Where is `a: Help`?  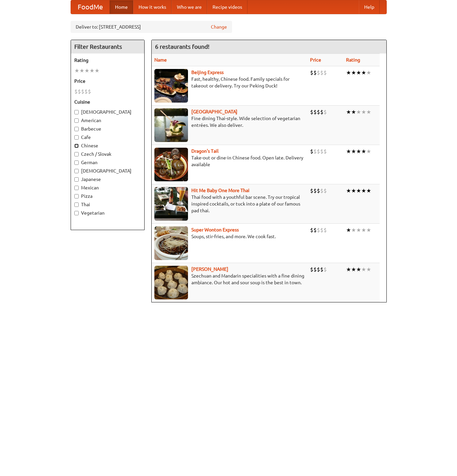 a: Help is located at coordinates (369, 7).